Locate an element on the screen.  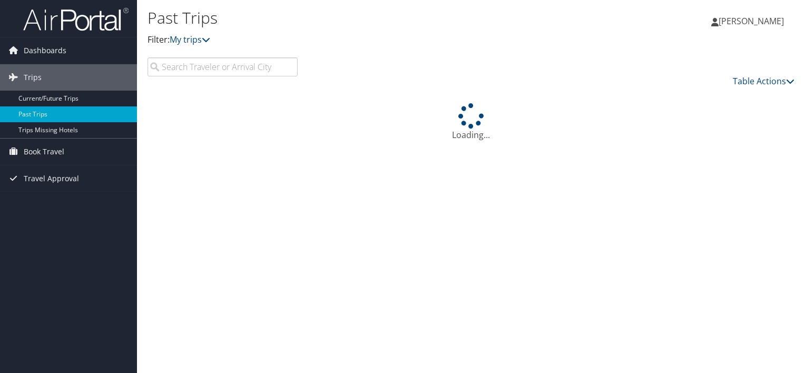
h1: Past Trips is located at coordinates (363, 18).